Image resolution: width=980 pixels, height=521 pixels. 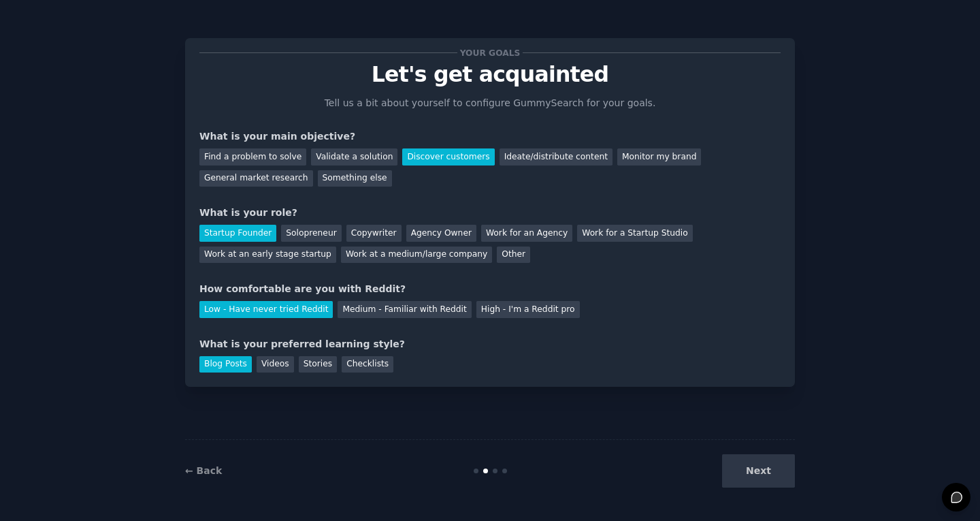 What do you see at coordinates (556, 157) in the screenshot?
I see `div: Ideate/distribute content` at bounding box center [556, 157].